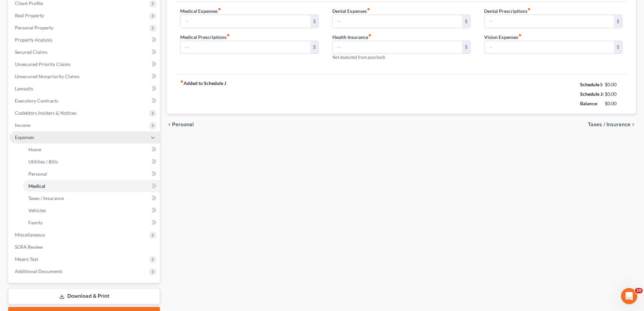  Describe the element at coordinates (91, 223) in the screenshot. I see `a: Family` at that location.